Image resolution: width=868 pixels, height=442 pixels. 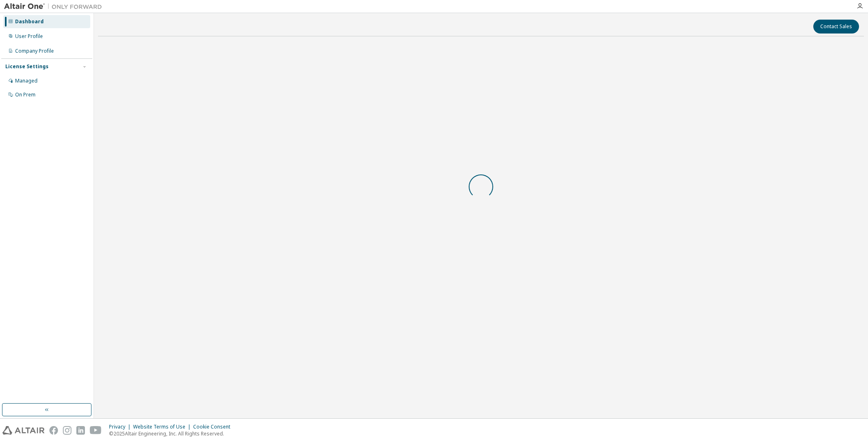 What do you see at coordinates (172, 433) in the screenshot?
I see `p: © 2025 Altair Engineering, Inc. All Rights Reserved.` at bounding box center [172, 433].